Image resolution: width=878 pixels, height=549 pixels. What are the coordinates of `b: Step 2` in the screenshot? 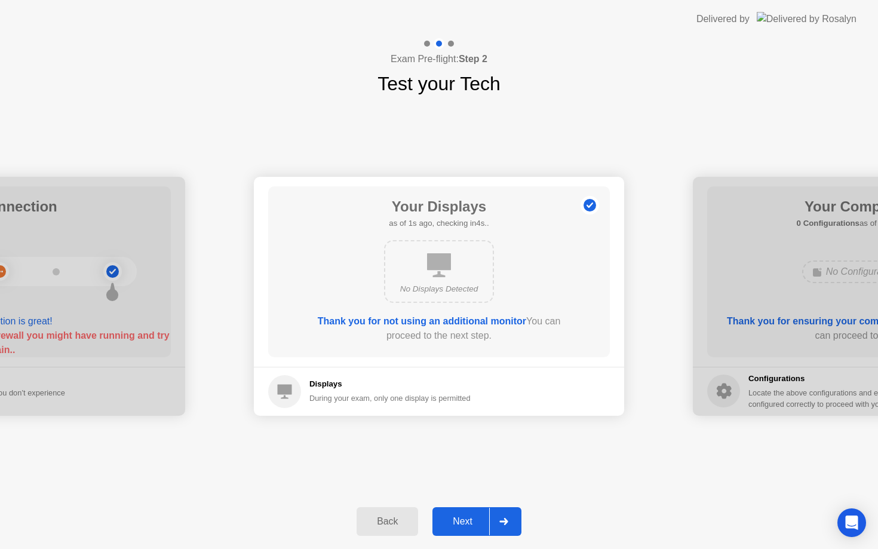 It's located at (473, 59).